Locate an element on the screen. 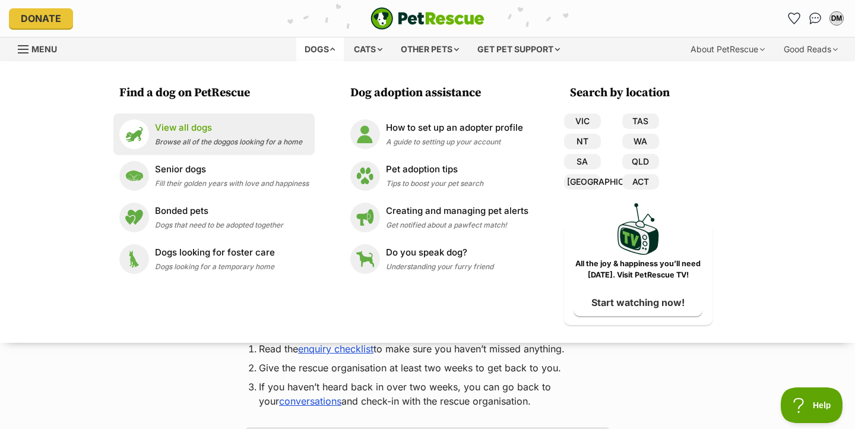 This screenshot has height=429, width=855. img: Bonded pets is located at coordinates (134, 217).